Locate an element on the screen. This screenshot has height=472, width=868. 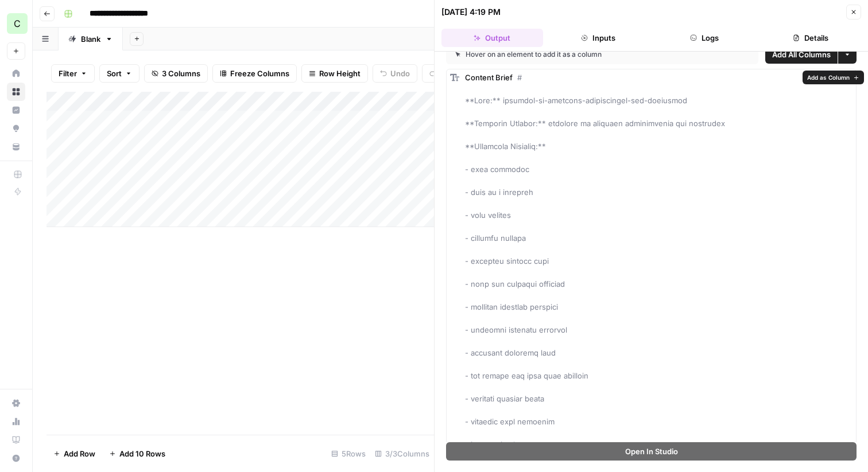
a: Blank is located at coordinates (91, 39).